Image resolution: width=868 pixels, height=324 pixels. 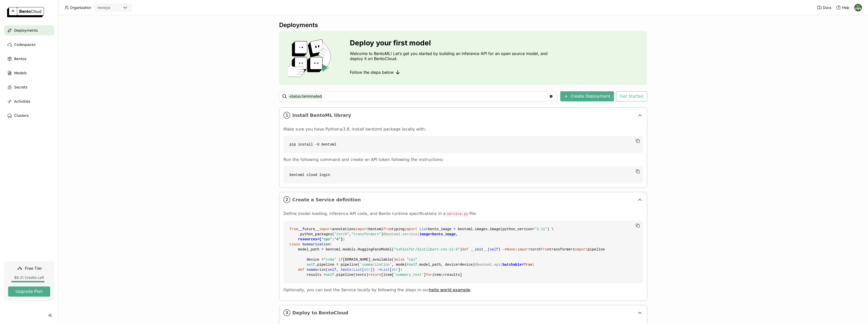 What do you see at coordinates (427, 250) in the screenshot?
I see `span: "sshleifer/distilbart-cnn-12-6"` at bounding box center [427, 250].